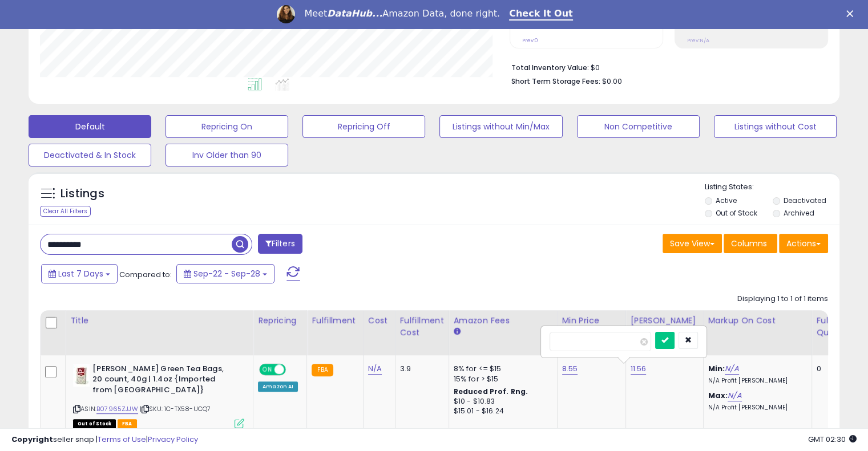 The image size is (868, 451). What do you see at coordinates (32, 439) in the screenshot?
I see `strong: Copyright` at bounding box center [32, 439].